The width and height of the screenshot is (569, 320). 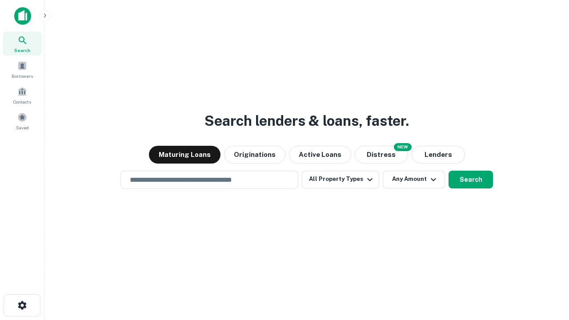 What do you see at coordinates (307, 121) in the screenshot?
I see `h3: Search lenders & loans, faster.` at bounding box center [307, 121].